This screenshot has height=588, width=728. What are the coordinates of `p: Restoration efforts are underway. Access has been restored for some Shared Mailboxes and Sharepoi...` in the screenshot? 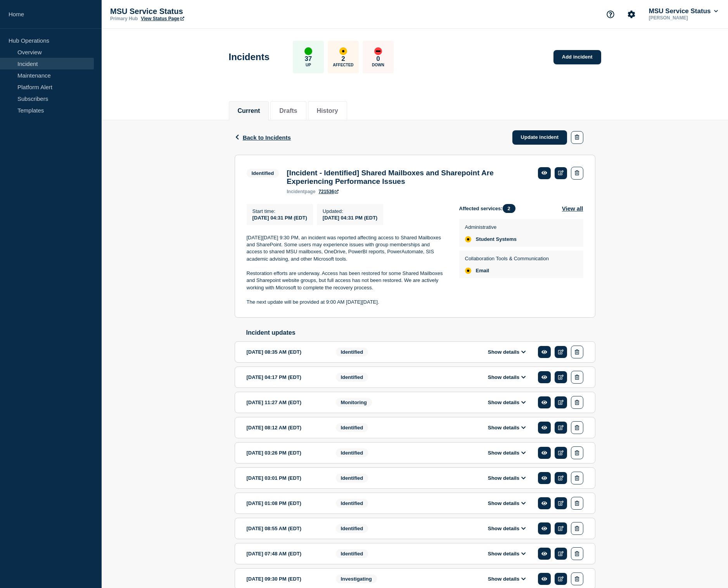 It's located at (347, 280).